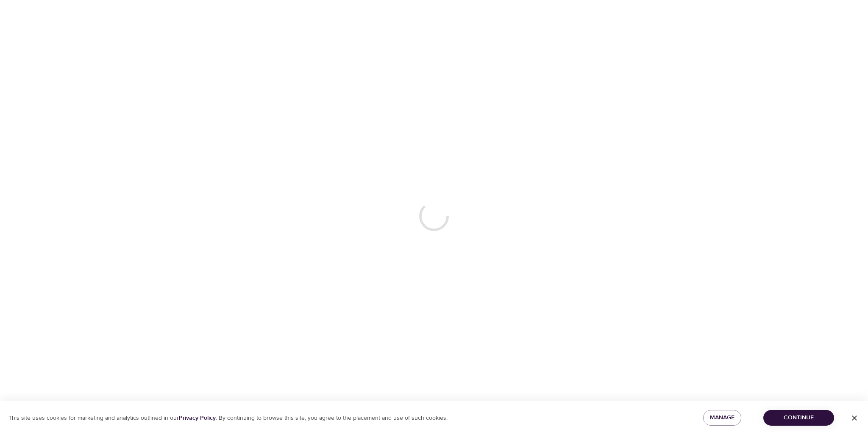 This screenshot has height=435, width=868. What do you see at coordinates (798, 417) in the screenshot?
I see `button: Continue` at bounding box center [798, 417].